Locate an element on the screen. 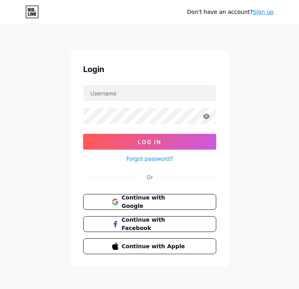 The image size is (299, 289). button: Continue with Apple is located at coordinates (150, 246).